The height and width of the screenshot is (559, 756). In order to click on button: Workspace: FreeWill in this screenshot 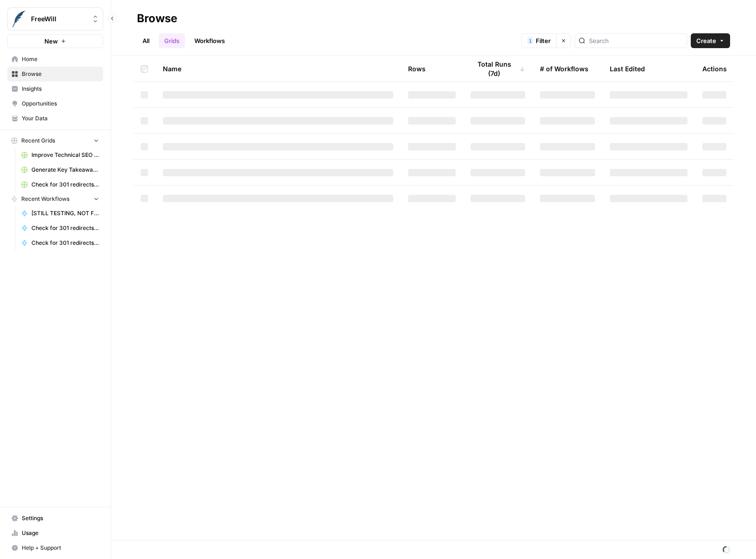, I will do `click(55, 19)`.